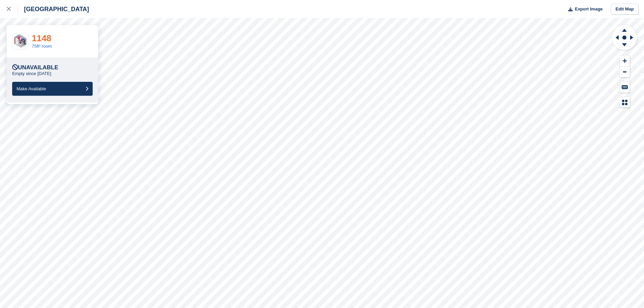 Image resolution: width=644 pixels, height=308 pixels. I want to click on span: Make Available, so click(31, 88).